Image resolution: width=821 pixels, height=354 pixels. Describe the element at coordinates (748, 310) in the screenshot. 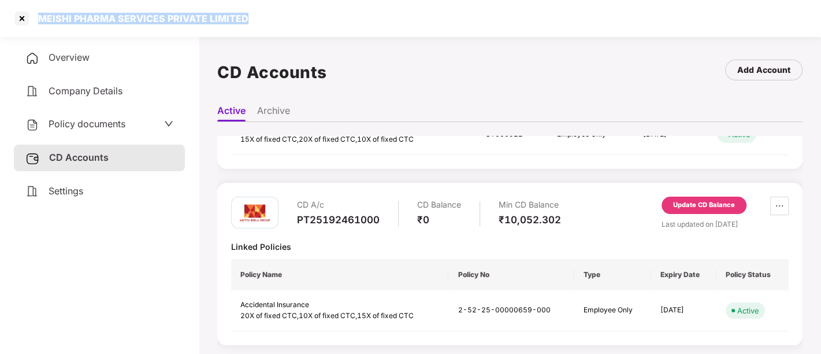

I see `div: Active` at that location.